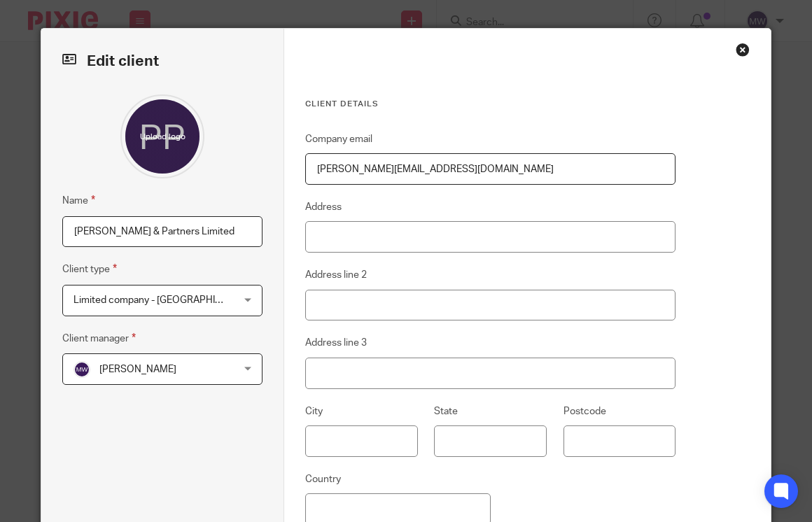 The image size is (812, 522). What do you see at coordinates (323, 480) in the screenshot?
I see `label: Country` at bounding box center [323, 480].